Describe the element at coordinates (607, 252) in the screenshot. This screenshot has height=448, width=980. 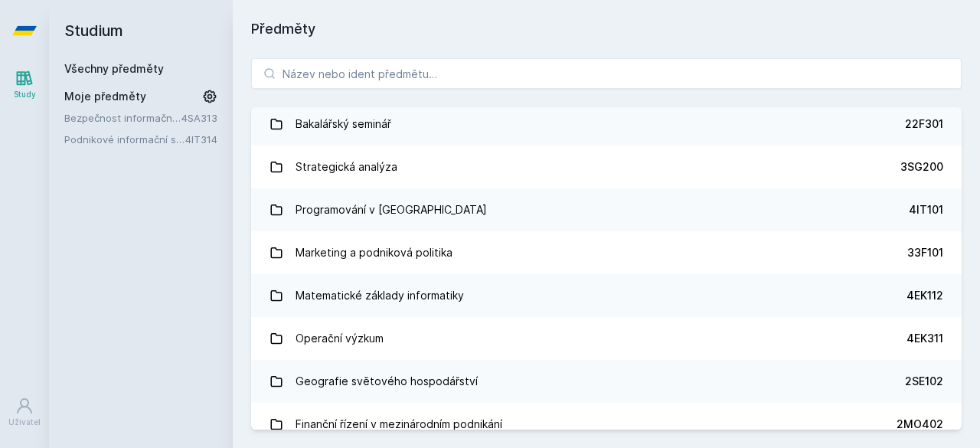
I see `a: Marketing a podniková politika 33F101` at that location.